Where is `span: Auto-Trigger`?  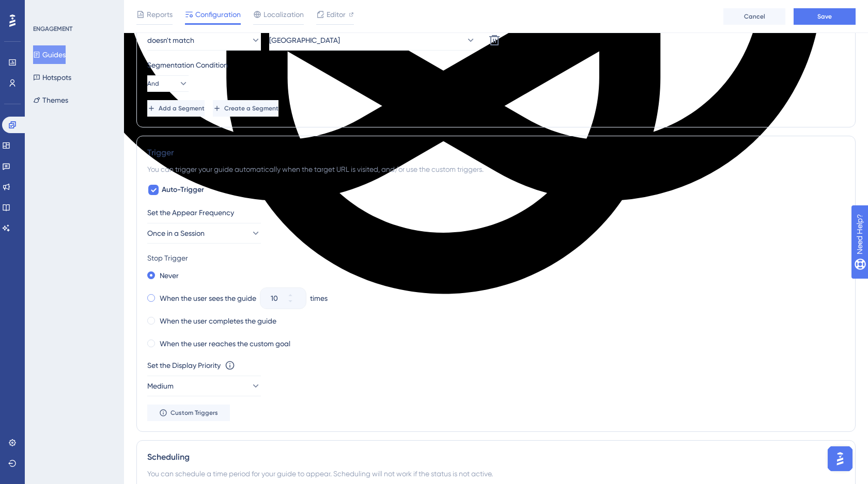 span: Auto-Trigger is located at coordinates (183, 190).